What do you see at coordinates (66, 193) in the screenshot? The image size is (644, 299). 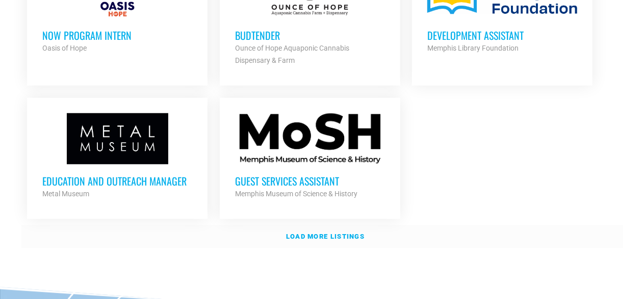 I see `strong: Metal Museum` at bounding box center [66, 193].